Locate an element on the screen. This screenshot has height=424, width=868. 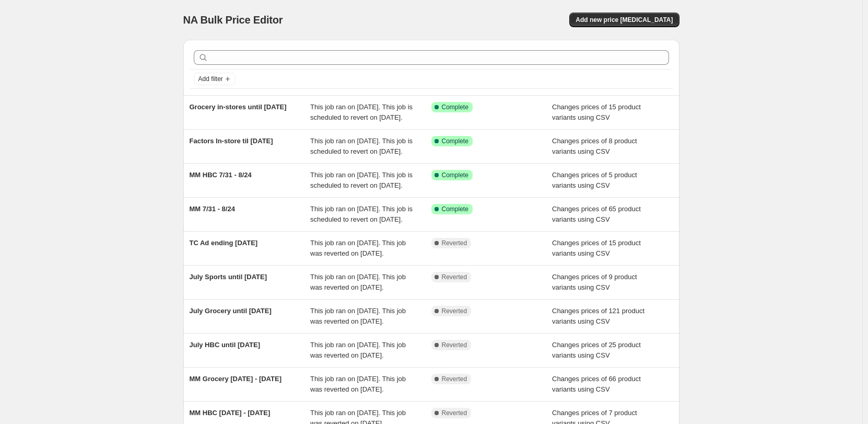
span: Changes prices of 5 product variants using CSV is located at coordinates (594, 180).